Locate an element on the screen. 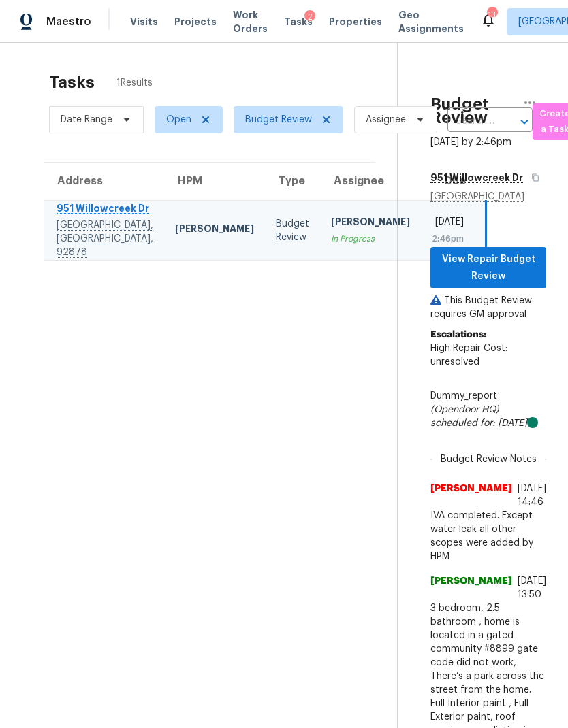 The image size is (568, 728). div: 13 is located at coordinates (491, 15).